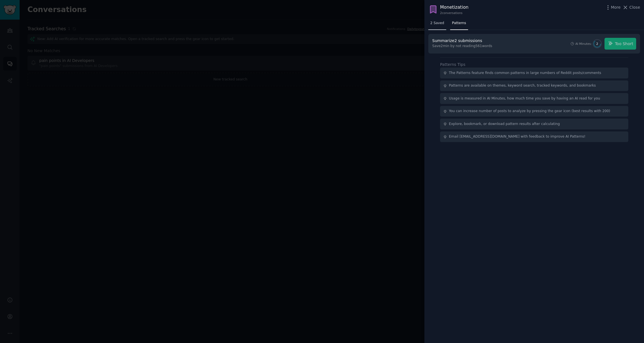 The width and height of the screenshot is (644, 343). What do you see at coordinates (635, 7) in the screenshot?
I see `span: Close` at bounding box center [635, 7].